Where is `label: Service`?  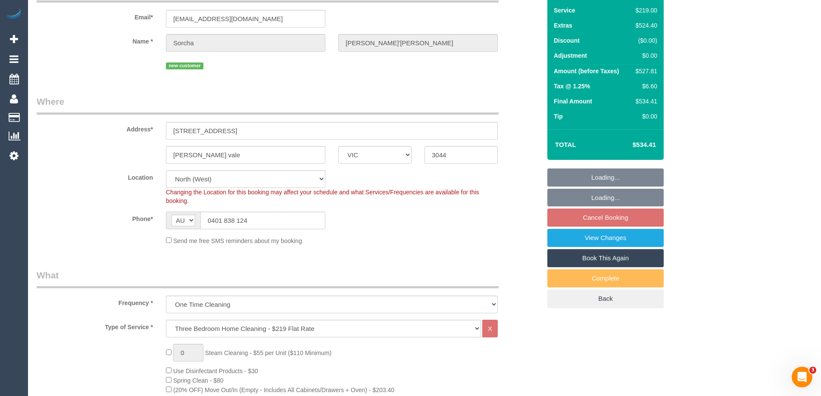
label: Service is located at coordinates (565, 10).